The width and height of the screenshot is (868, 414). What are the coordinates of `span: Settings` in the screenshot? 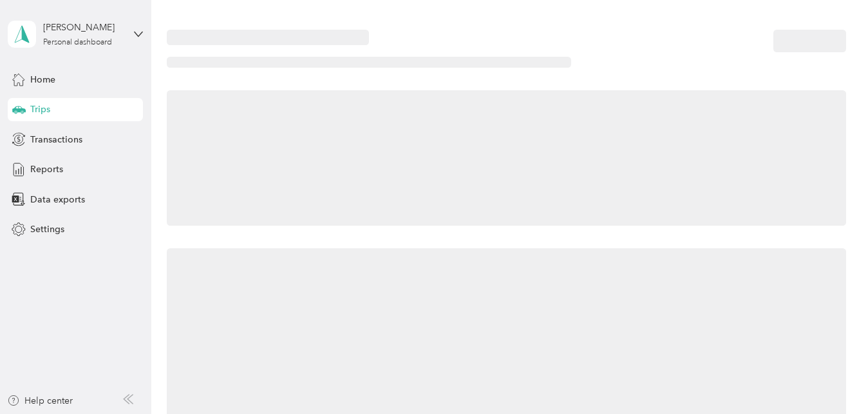 It's located at (47, 229).